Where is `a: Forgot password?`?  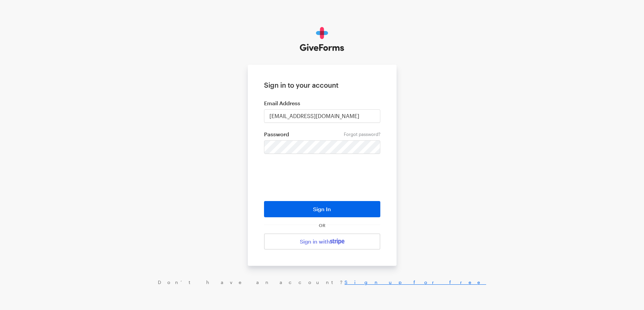 a: Forgot password? is located at coordinates (362, 135).